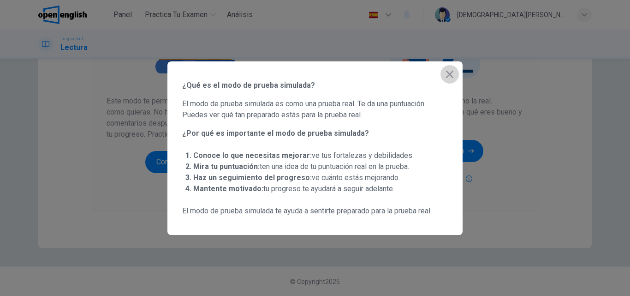  What do you see at coordinates (302, 155) in the screenshot?
I see `span: ve tus fortalezas y debilidades` at bounding box center [302, 155].